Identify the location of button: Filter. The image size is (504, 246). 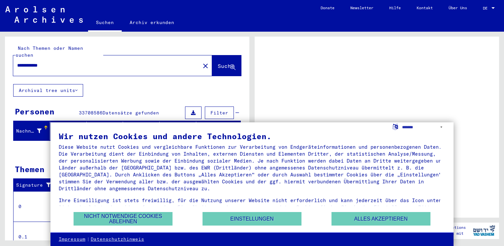
(219, 113).